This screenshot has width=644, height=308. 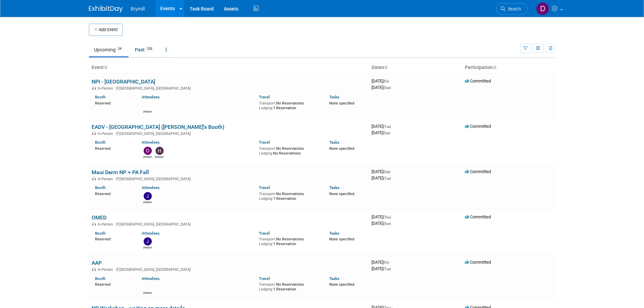 I want to click on div: No Reservations No Reservations, so click(x=289, y=150).